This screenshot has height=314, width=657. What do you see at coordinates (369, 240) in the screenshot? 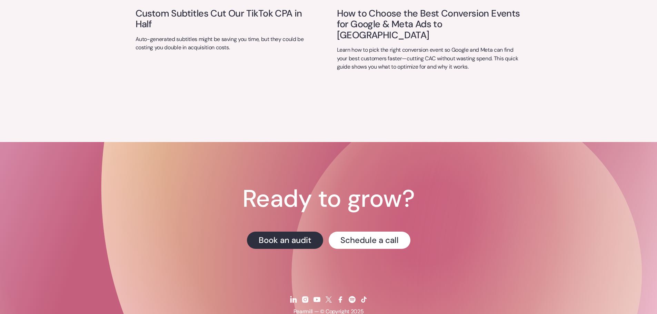
I see `a: Schedule a call` at bounding box center [369, 240].